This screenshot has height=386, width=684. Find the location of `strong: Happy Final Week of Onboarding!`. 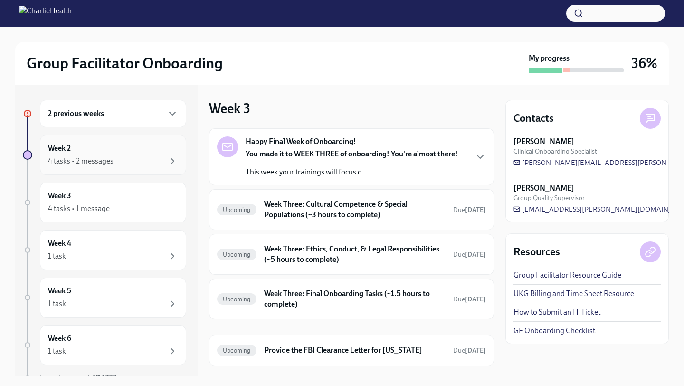

strong: Happy Final Week of Onboarding! is located at coordinates (301, 142).